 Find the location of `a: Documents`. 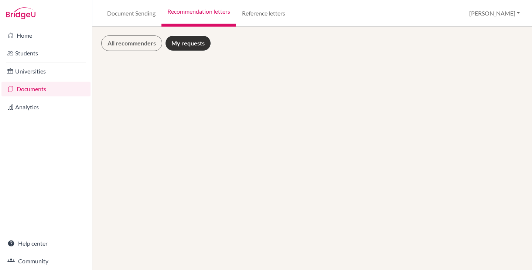

a: Documents is located at coordinates (46, 89).